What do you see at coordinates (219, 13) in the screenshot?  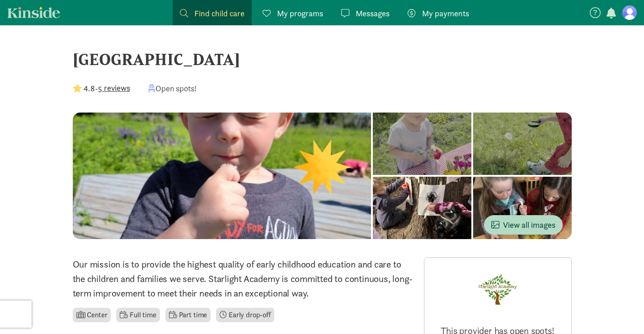 I see `span: Find child care` at bounding box center [219, 13].